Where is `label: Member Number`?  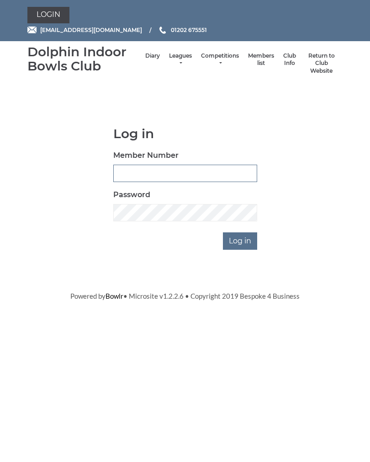 label: Member Number is located at coordinates (146, 155).